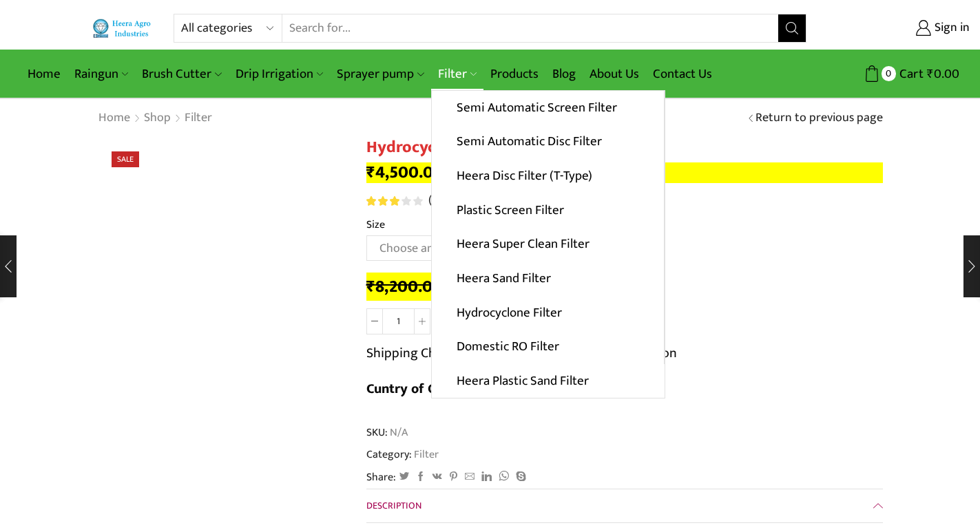  Describe the element at coordinates (279, 74) in the screenshot. I see `a: Drip Irrigation` at that location.